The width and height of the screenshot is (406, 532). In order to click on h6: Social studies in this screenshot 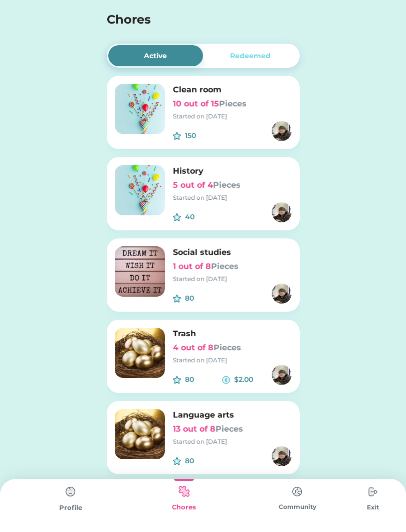, I will do `click(232, 252)`.